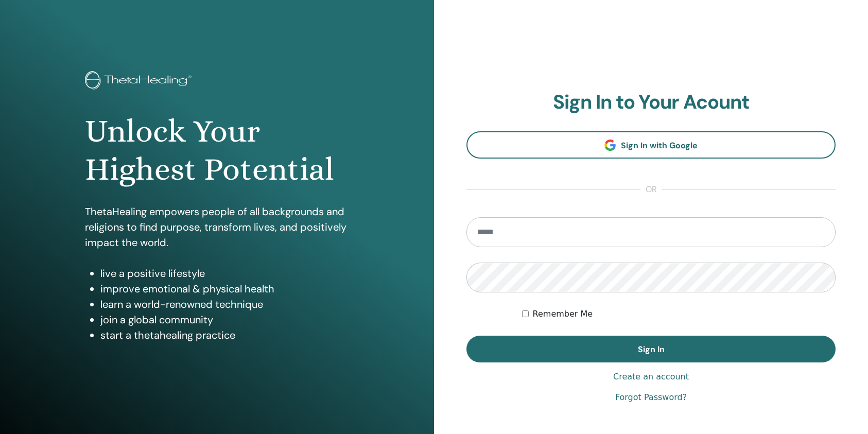  What do you see at coordinates (225, 273) in the screenshot?
I see `li: live a positive lifestyle` at bounding box center [225, 273].